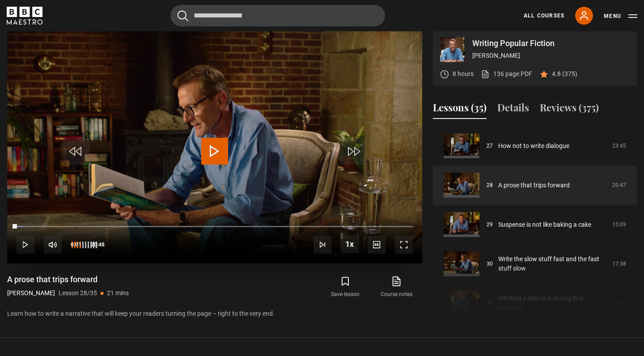  Describe the element at coordinates (552, 264) in the screenshot. I see `a: Write the slow stuff fast and the fast stuff slow` at that location.